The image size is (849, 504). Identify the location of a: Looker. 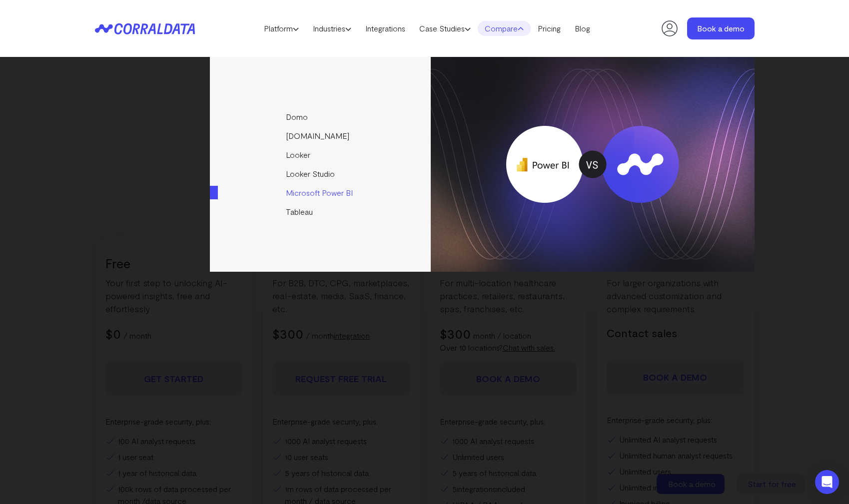
(321, 155).